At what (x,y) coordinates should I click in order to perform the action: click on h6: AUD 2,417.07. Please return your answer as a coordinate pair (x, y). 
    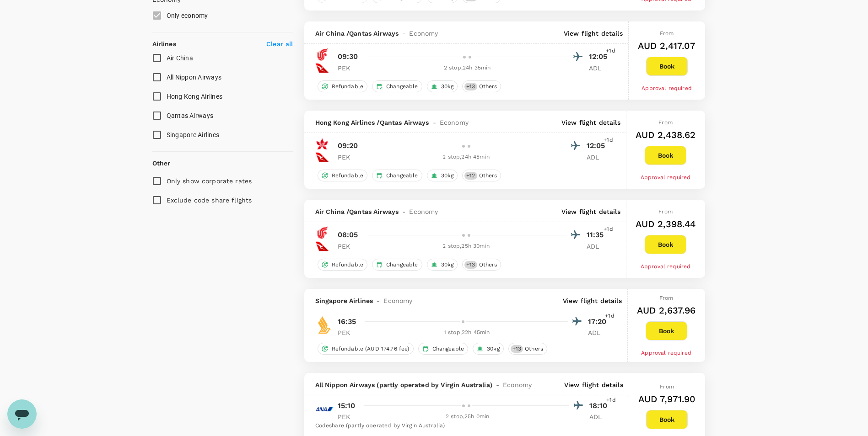
    Looking at the image, I should click on (667, 46).